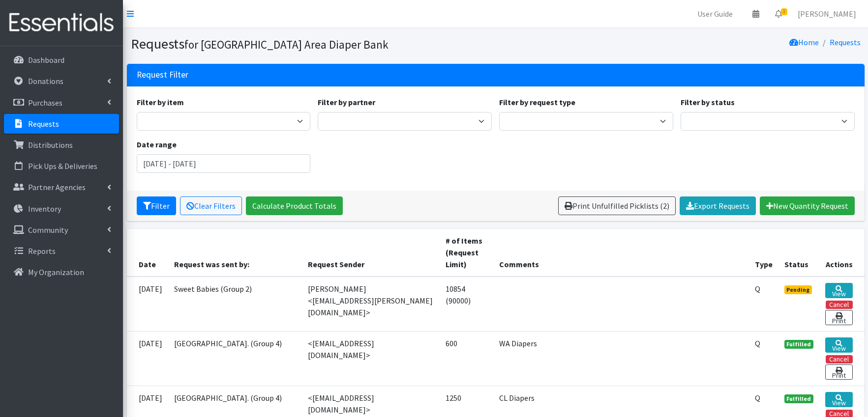  I want to click on a: 1, so click(778, 14).